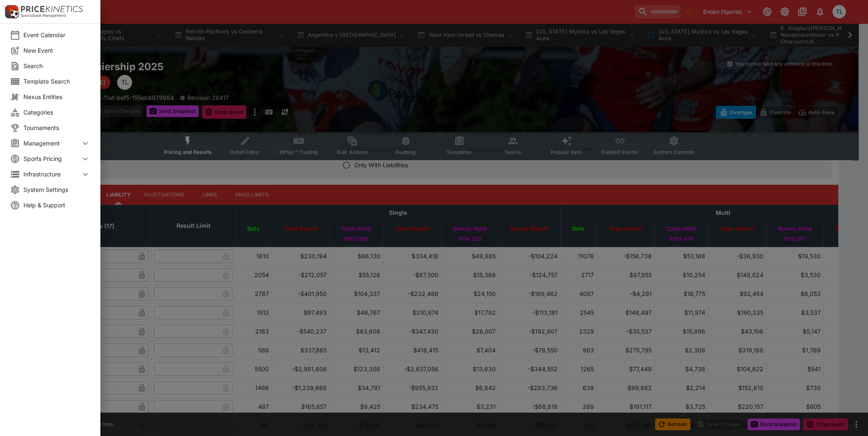 The width and height of the screenshot is (868, 436). What do you see at coordinates (57, 97) in the screenshot?
I see `span: Nexus Entities` at bounding box center [57, 97].